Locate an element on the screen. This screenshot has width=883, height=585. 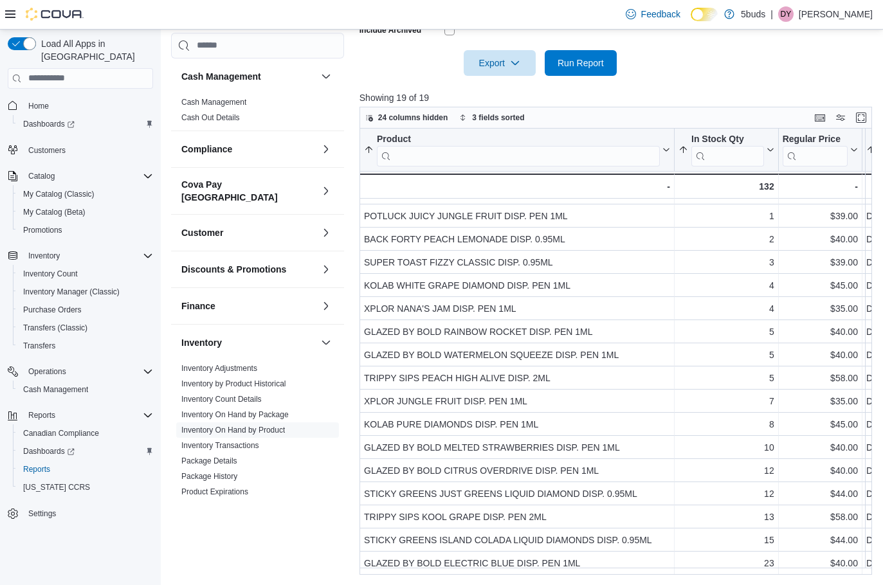
button: 24 columns hidden is located at coordinates (407, 118).